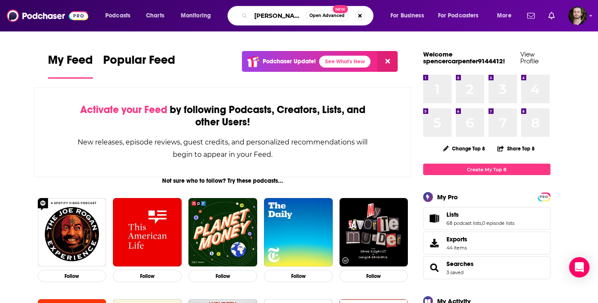 The width and height of the screenshot is (598, 303). What do you see at coordinates (455, 272) in the screenshot?
I see `a: 3 saved` at bounding box center [455, 272].